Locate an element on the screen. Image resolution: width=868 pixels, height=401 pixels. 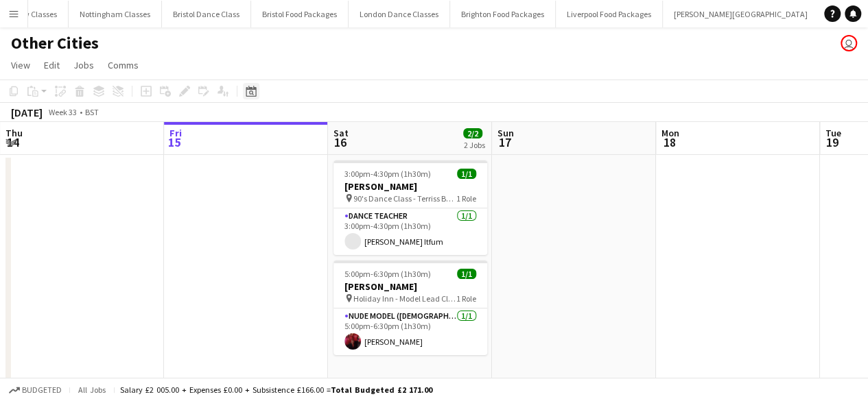
span: Tue is located at coordinates (833, 133).